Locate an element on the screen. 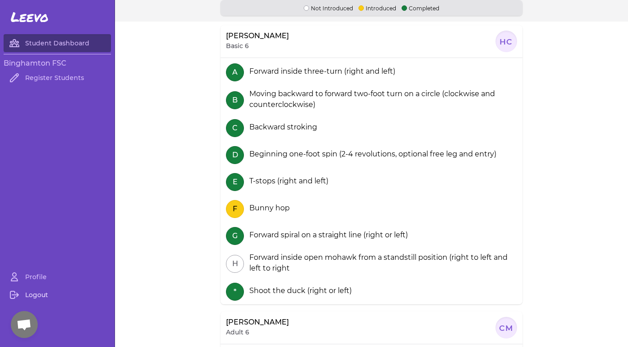  button: H is located at coordinates (235, 264).